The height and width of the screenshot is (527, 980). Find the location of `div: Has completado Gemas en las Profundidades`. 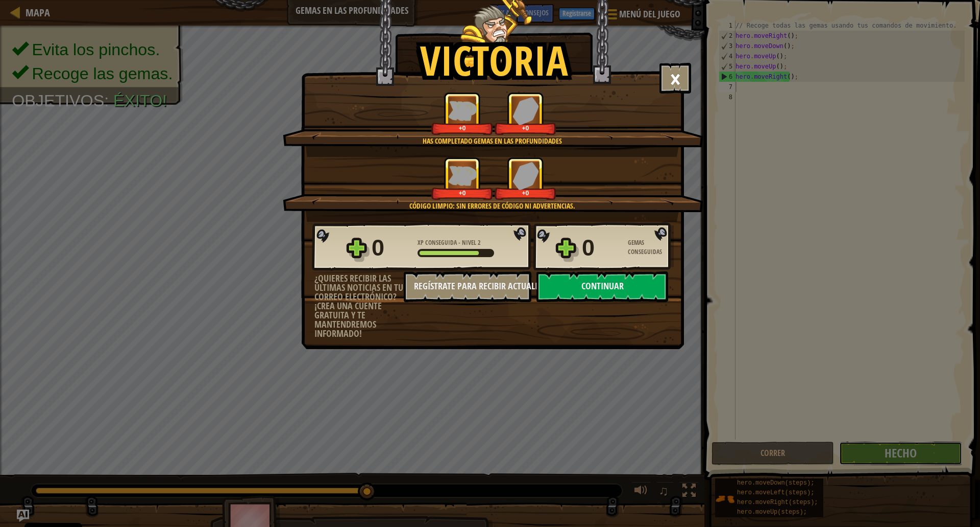

div: Has completado Gemas en las Profundidades is located at coordinates (492, 141).